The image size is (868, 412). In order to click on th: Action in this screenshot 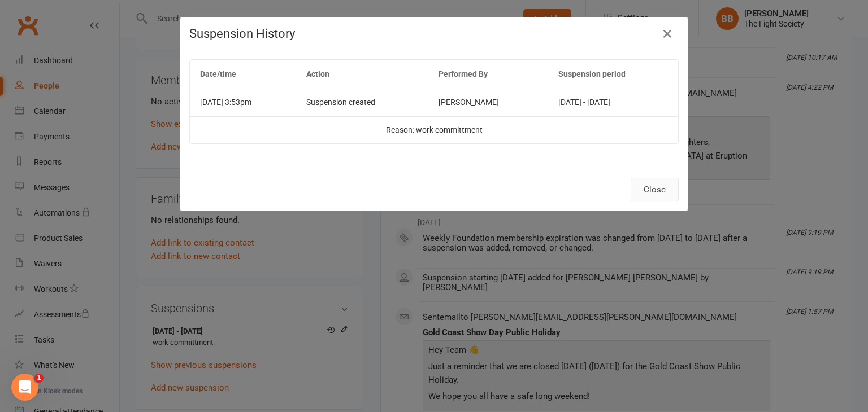, I will do `click(362, 74)`.